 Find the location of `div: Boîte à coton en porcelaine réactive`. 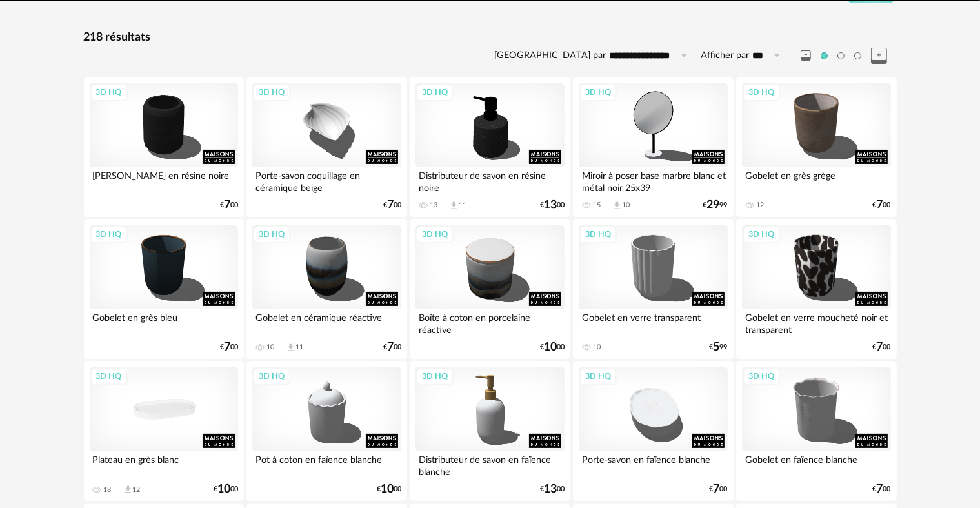

div: Boîte à coton en porcelaine réactive is located at coordinates (490, 322).